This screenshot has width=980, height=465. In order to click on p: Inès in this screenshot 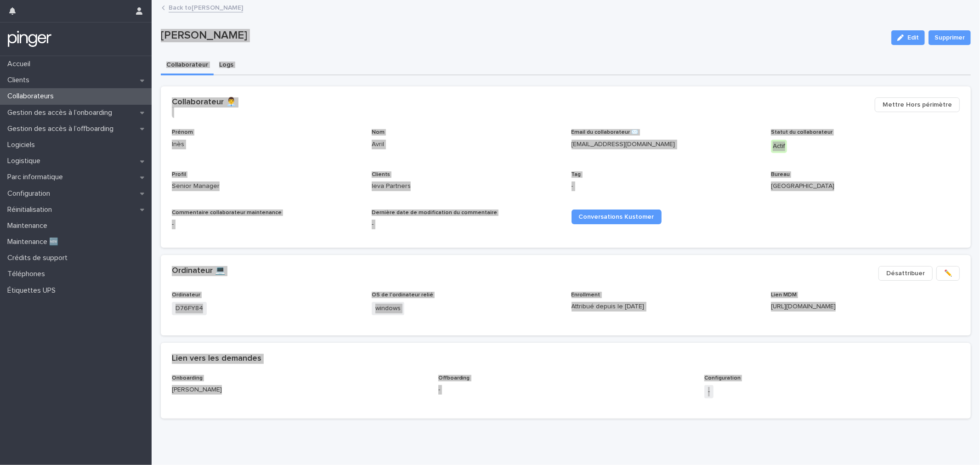, I will do `click(266, 144)`.